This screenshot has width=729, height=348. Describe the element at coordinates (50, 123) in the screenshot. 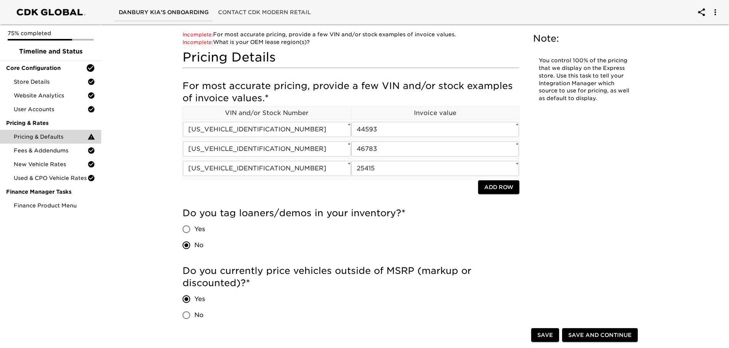

I see `span: Pricing & Rates` at that location.